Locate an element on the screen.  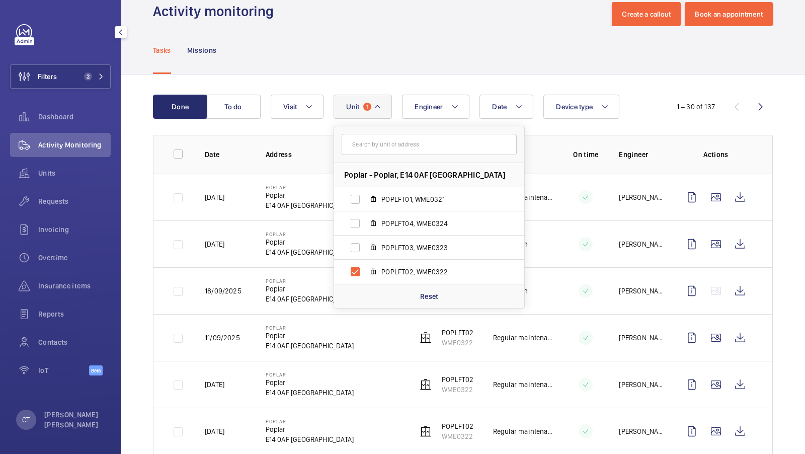
p: Actions is located at coordinates (716, 154).